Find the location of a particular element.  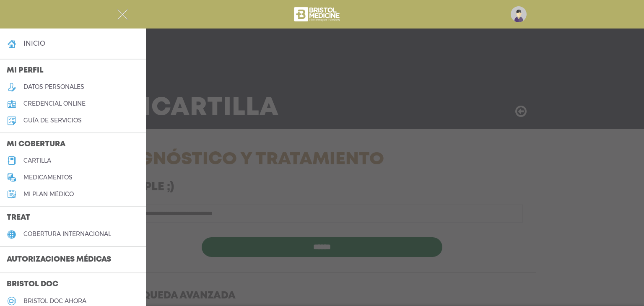

img: Cober_menu-close-white.svg is located at coordinates (123, 14).